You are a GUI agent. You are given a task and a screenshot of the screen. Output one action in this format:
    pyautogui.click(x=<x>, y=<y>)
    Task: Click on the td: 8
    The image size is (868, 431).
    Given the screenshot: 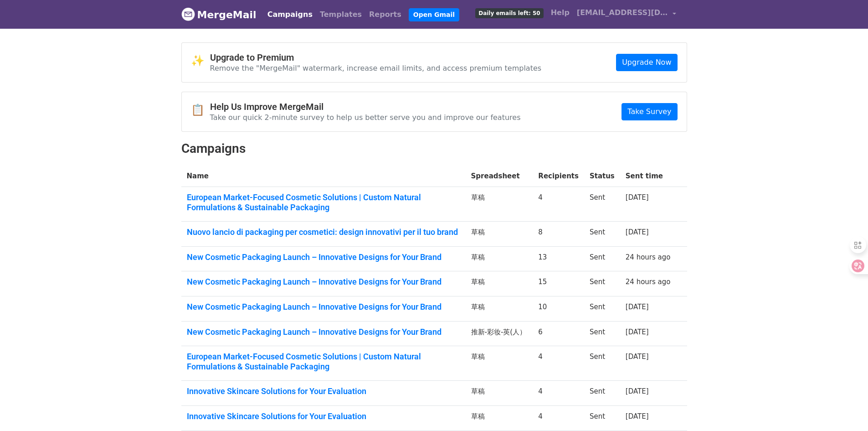 What is the action you would take?
    pyautogui.click(x=558, y=234)
    